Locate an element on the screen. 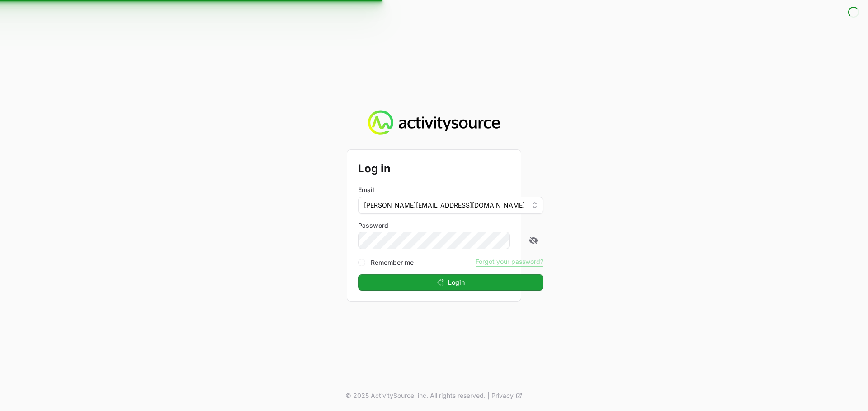 The image size is (868, 411). label: Remember me is located at coordinates (392, 263).